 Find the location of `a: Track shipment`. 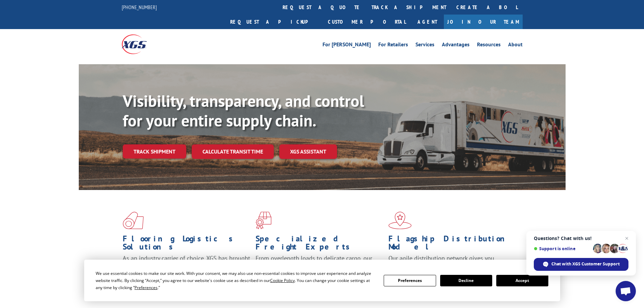

a: Track shipment is located at coordinates (155, 152).